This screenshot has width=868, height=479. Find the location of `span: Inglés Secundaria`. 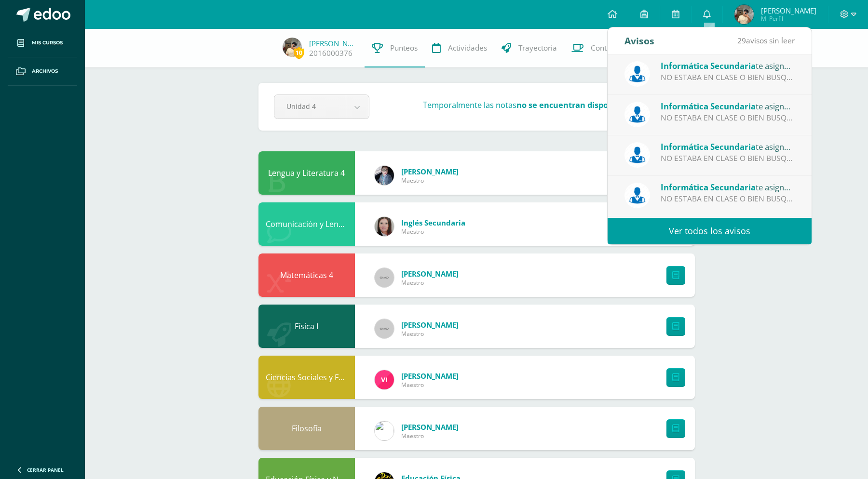

span: Inglés Secundaria is located at coordinates (433, 222).